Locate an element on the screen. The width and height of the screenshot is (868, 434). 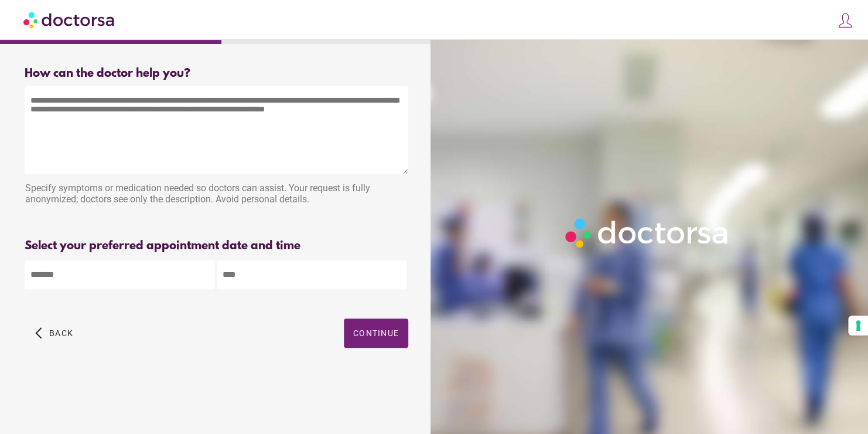
span: Back is located at coordinates (61, 333).